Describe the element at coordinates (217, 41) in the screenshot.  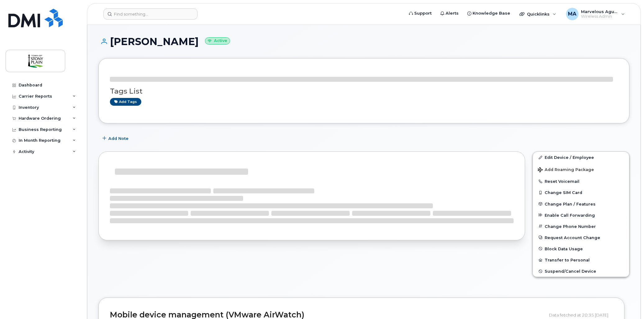
I see `small: Active` at that location.